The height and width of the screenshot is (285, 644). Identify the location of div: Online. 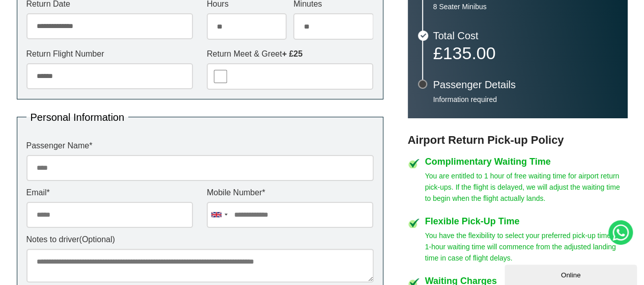
(66, 12).